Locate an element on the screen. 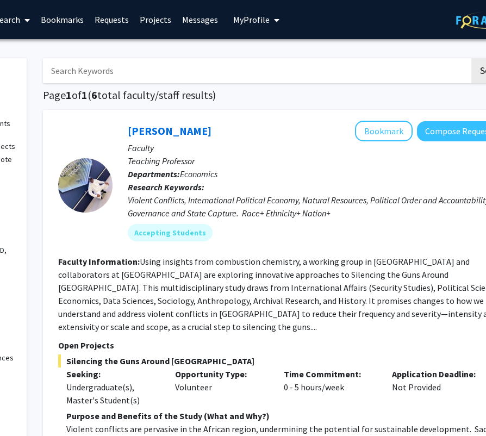  button: Add Melvin Ayogu to Bookmarks is located at coordinates (384, 131).